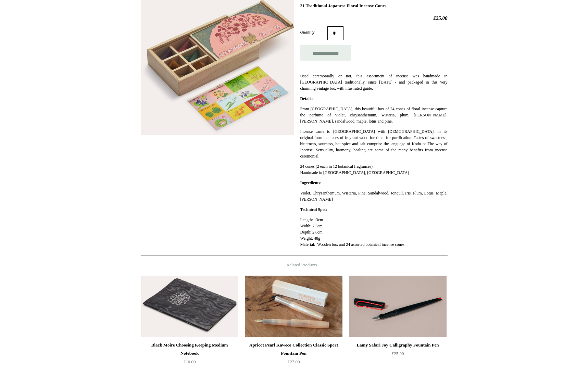 The width and height of the screenshot is (588, 365). What do you see at coordinates (293, 349) in the screenshot?
I see `div: Apricot Pearl Kaweco Collection Classic Sport Fountain Pen` at bounding box center [293, 349].